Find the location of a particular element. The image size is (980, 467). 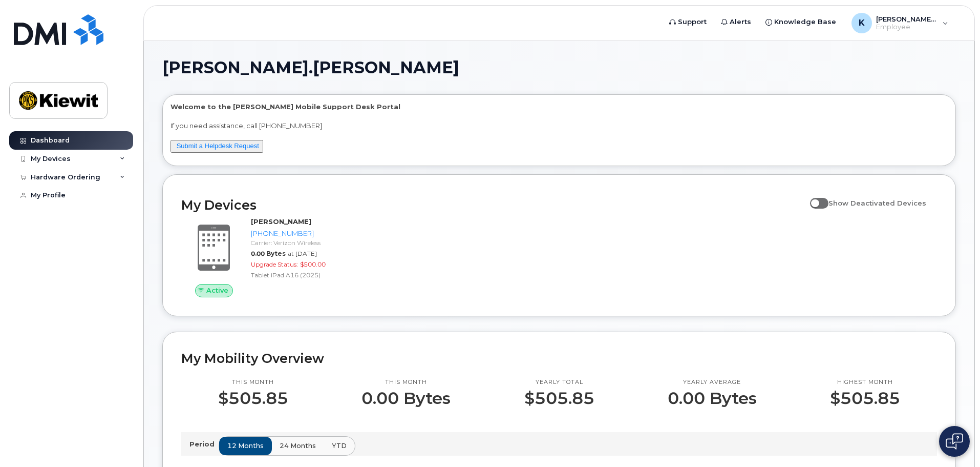

div: Carrier: Verizon Wireless is located at coordinates (304, 242).